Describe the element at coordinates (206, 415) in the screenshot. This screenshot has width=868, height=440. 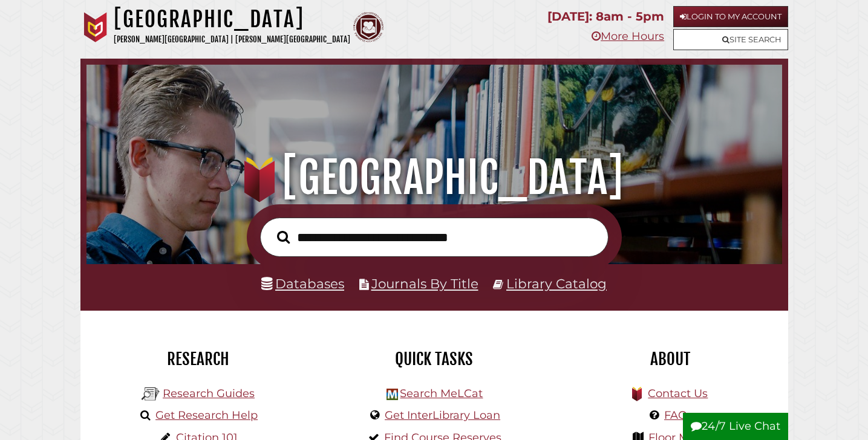
I see `a: Get Research Help` at that location.